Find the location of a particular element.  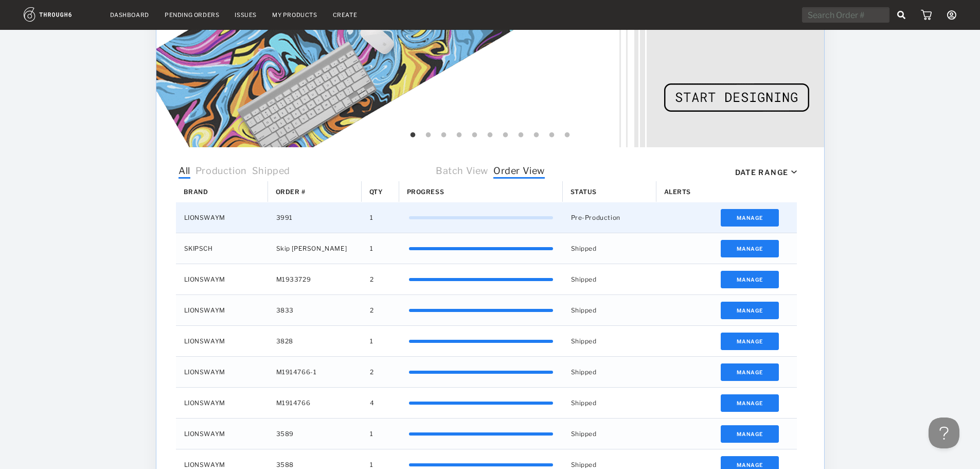

a: Dashboard is located at coordinates (129, 15).